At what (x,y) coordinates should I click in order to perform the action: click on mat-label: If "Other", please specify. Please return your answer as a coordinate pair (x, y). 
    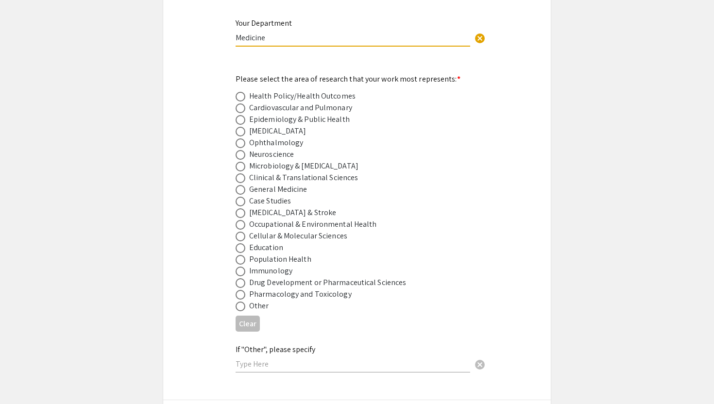
    Looking at the image, I should click on (275, 349).